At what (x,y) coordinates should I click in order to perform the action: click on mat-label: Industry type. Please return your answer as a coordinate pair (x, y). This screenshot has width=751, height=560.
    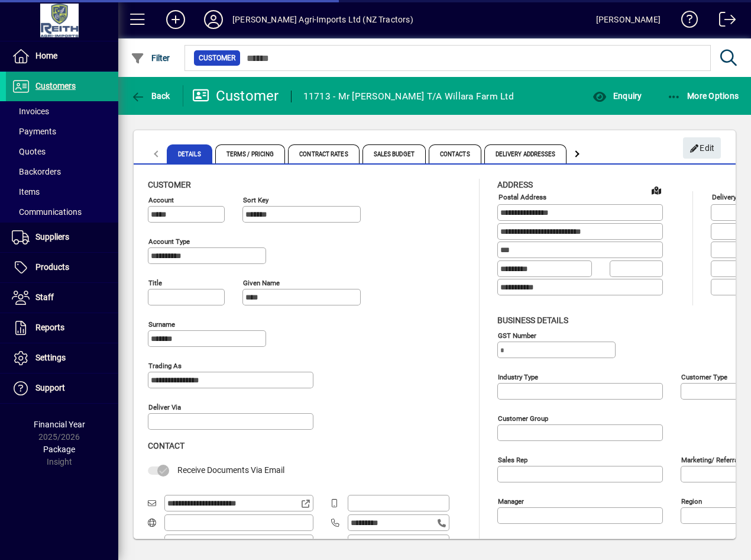
    Looking at the image, I should click on (518, 376).